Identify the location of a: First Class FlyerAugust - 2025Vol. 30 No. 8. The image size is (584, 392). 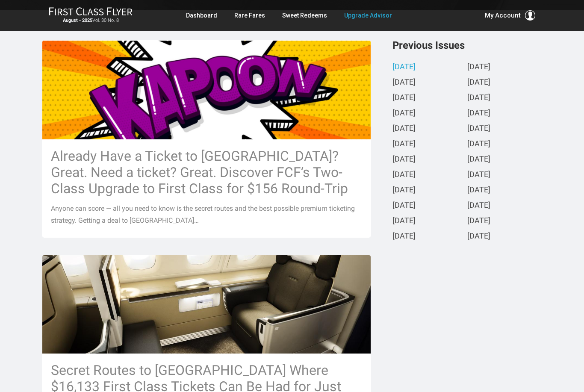
(91, 15).